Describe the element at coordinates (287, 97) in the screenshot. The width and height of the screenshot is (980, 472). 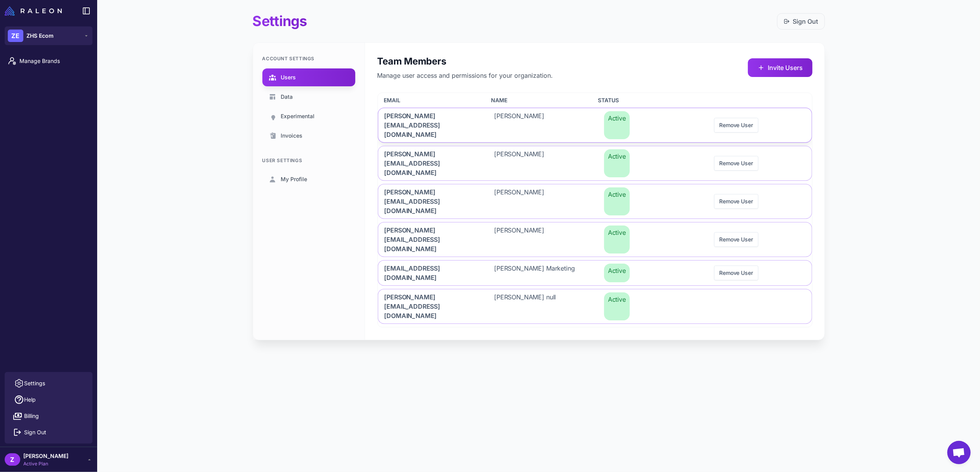
I see `span: Data` at that location.